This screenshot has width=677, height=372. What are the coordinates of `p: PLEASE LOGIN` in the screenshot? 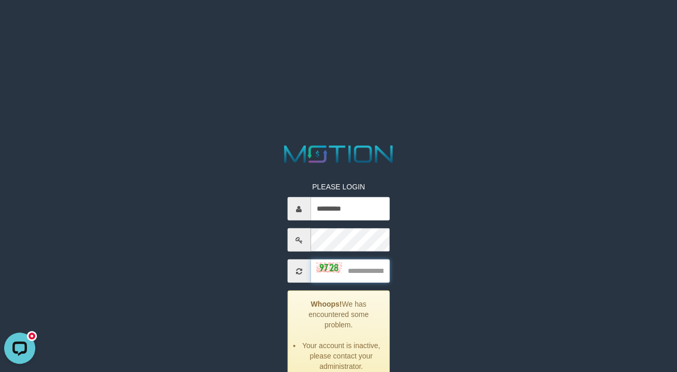 It's located at (338, 187).